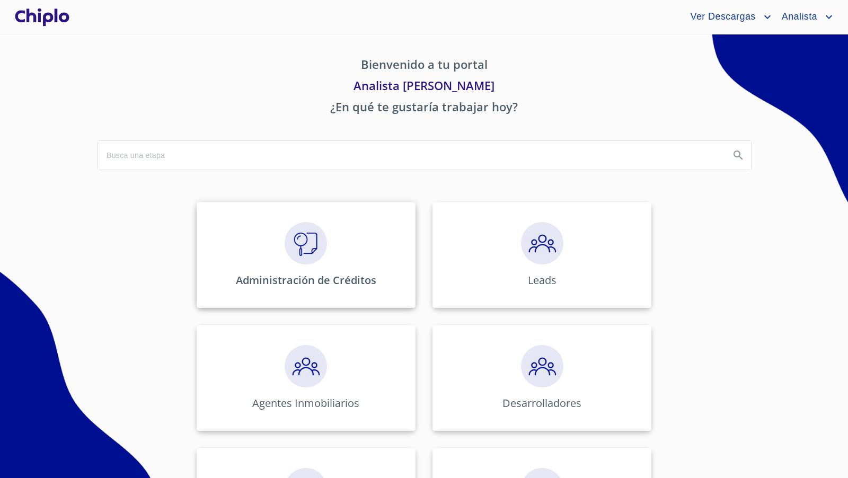 The image size is (848, 478). What do you see at coordinates (424, 66) in the screenshot?
I see `p: Bienvenido a tu portal` at bounding box center [424, 66].